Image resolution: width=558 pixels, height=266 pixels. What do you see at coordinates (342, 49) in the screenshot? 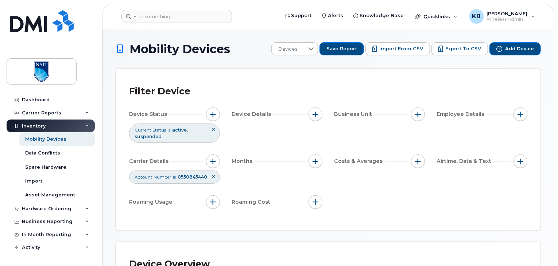
I see `span: Save Report` at bounding box center [342, 49].